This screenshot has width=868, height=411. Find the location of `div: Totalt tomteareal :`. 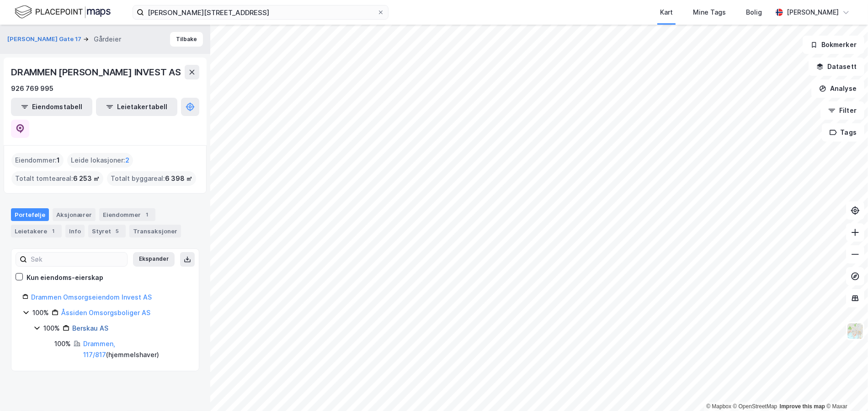

div: Totalt tomteareal : is located at coordinates (57, 179).